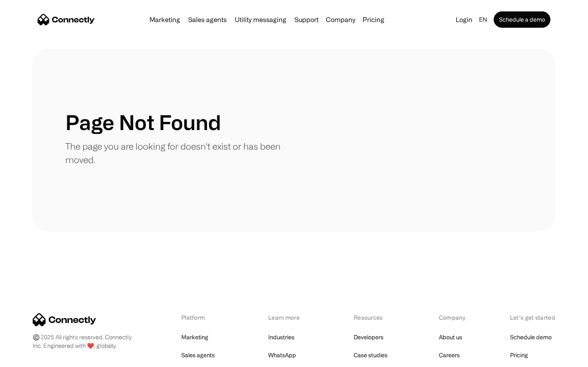 Image resolution: width=588 pixels, height=367 pixels. Describe the element at coordinates (533, 317) in the screenshot. I see `div: Let’s get started` at that location.